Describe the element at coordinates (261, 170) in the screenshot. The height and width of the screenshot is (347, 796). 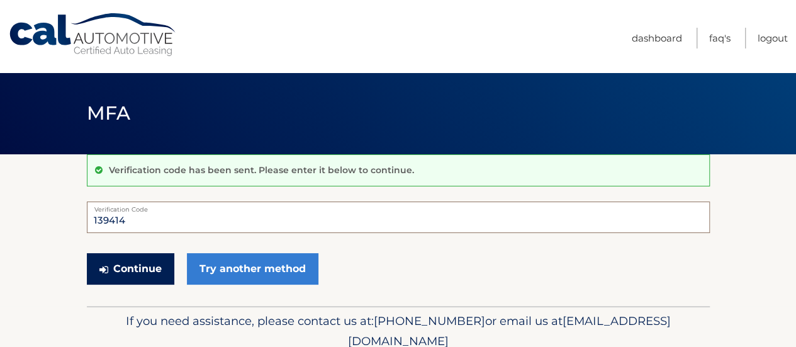
I see `p: Verification code has been sent. Please enter it below to continue.` at that location.